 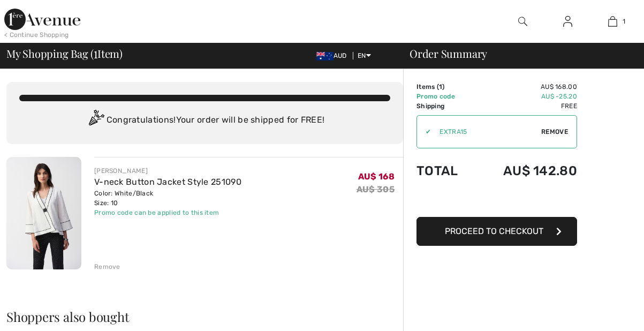 What do you see at coordinates (526, 96) in the screenshot?
I see `td: AU$ -25.20` at bounding box center [526, 96].